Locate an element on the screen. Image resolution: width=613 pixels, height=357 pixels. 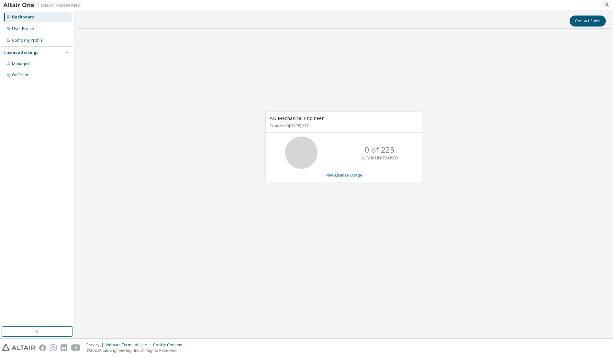
div: Cookie Consent is located at coordinates (170, 345).